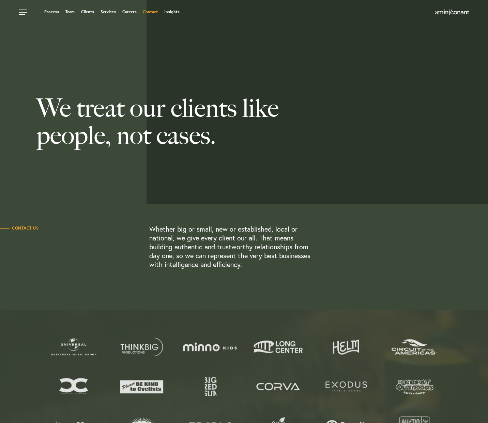 The image size is (488, 423). What do you see at coordinates (51, 12) in the screenshot?
I see `a: Process` at bounding box center [51, 12].